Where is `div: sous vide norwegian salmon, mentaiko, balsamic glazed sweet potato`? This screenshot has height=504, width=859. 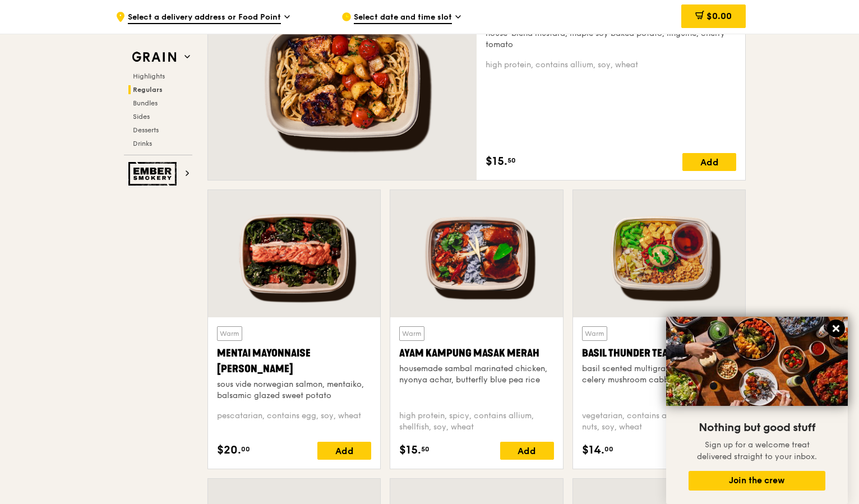
div: sous vide norwegian salmon, mentaiko, balsamic glazed sweet potato is located at coordinates (294, 390).